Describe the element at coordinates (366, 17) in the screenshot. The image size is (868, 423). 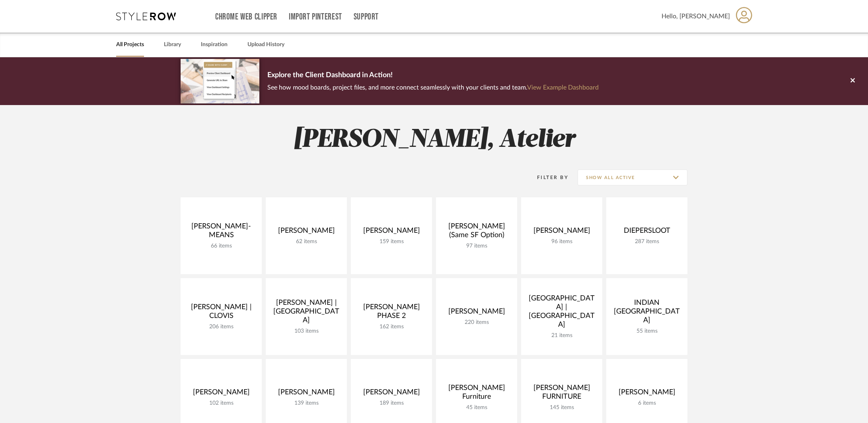
I see `a: Support` at that location.